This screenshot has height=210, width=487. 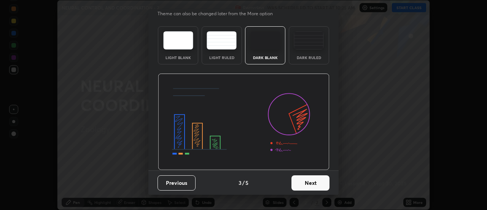 I want to click on div: Dark Blank, so click(x=265, y=58).